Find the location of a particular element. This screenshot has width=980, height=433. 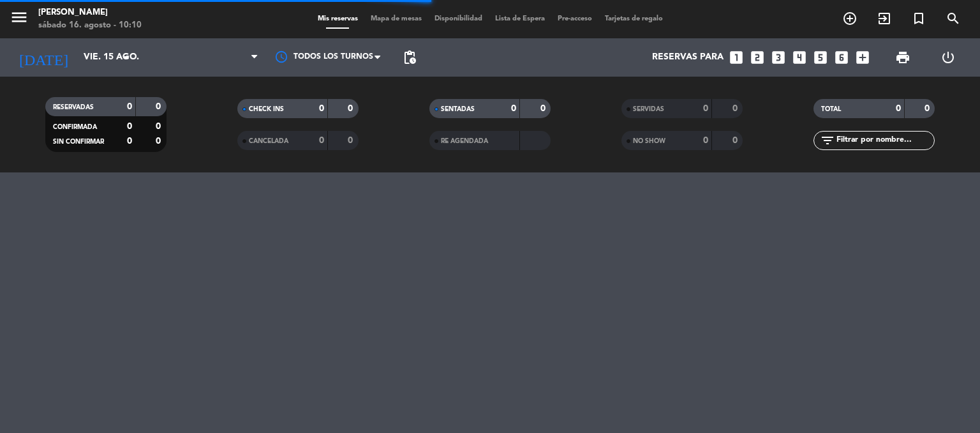

span: Reservas para is located at coordinates (688, 58).